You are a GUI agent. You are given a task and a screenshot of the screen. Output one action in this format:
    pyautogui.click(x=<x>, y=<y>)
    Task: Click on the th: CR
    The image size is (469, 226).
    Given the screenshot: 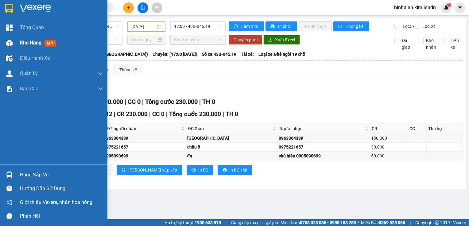 What is the action you would take?
    pyautogui.click(x=389, y=129)
    